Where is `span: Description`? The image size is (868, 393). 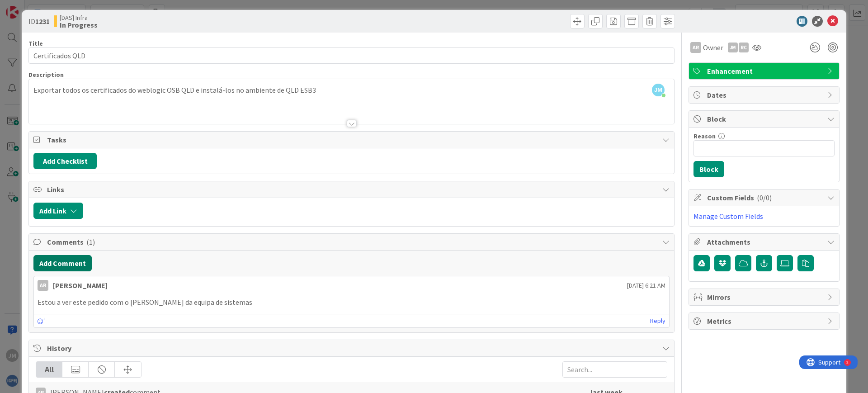 span: Description is located at coordinates (46, 75).